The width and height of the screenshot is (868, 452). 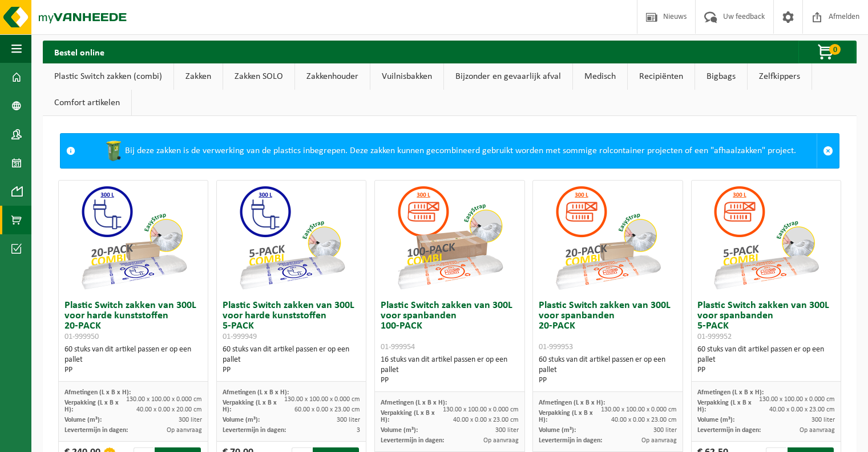 What do you see at coordinates (608, 237) in the screenshot?
I see `img: 01-999953` at bounding box center [608, 237].